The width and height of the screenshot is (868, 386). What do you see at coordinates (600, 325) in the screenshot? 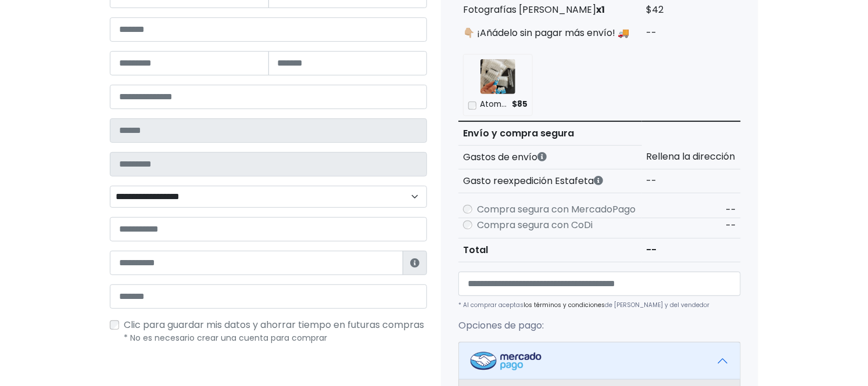
I see `p: Opciones de pago:` at bounding box center [600, 325].